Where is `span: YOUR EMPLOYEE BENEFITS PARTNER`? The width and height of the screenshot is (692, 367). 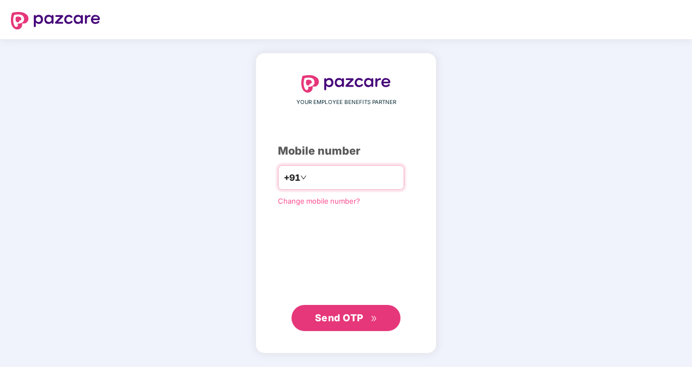 span: YOUR EMPLOYEE BENEFITS PARTNER is located at coordinates (346, 102).